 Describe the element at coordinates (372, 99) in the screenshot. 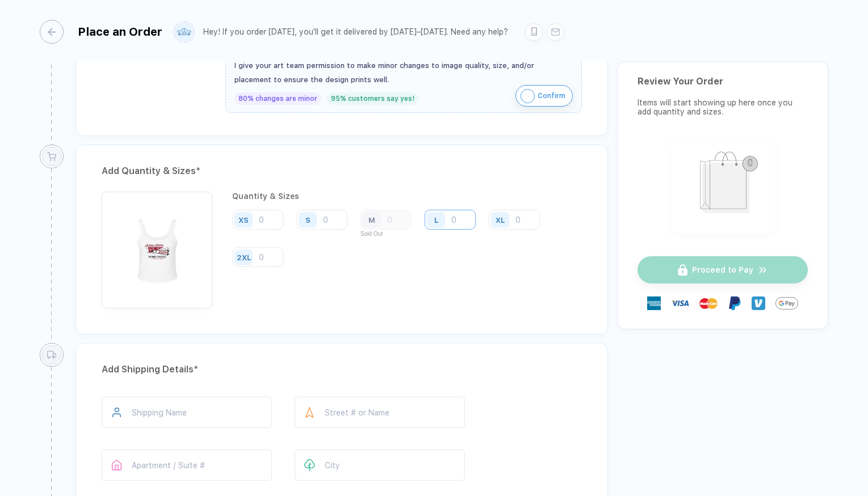

I see `div: 95% customers say yes!` at that location.